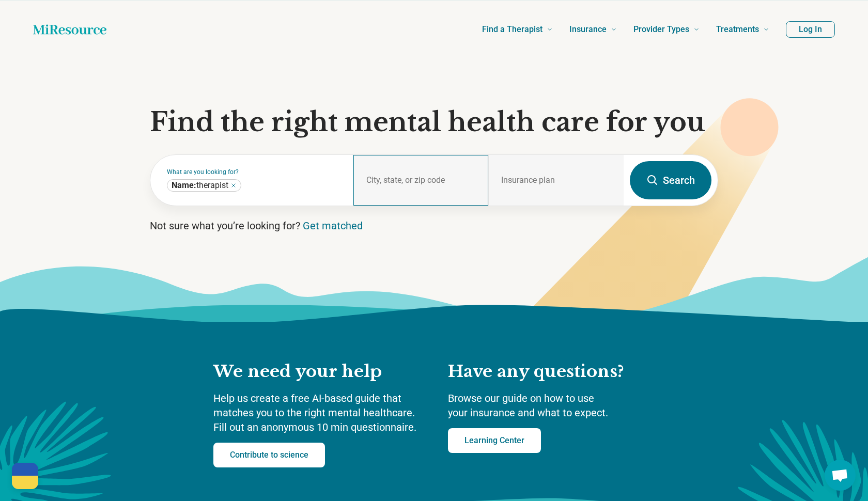 The width and height of the screenshot is (868, 501). Describe the element at coordinates (551, 405) in the screenshot. I see `p: Browse our guide on how to use your insurance and what to expect.` at that location.